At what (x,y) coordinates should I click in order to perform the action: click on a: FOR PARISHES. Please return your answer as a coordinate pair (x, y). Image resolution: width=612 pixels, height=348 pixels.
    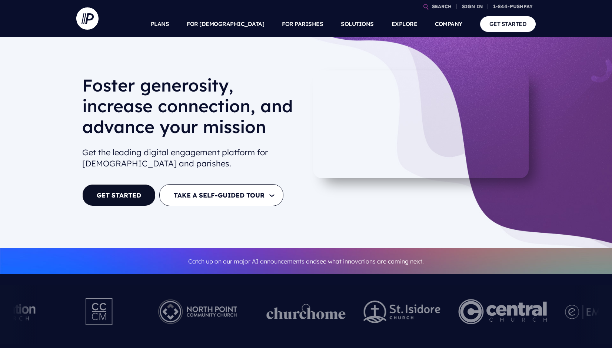
    Looking at the image, I should click on (302, 24).